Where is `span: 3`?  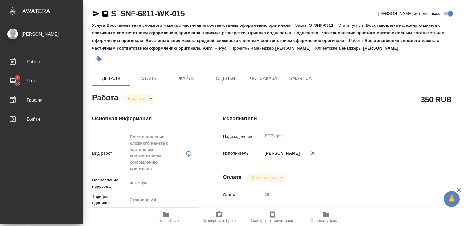
span: 3 is located at coordinates (17, 78).